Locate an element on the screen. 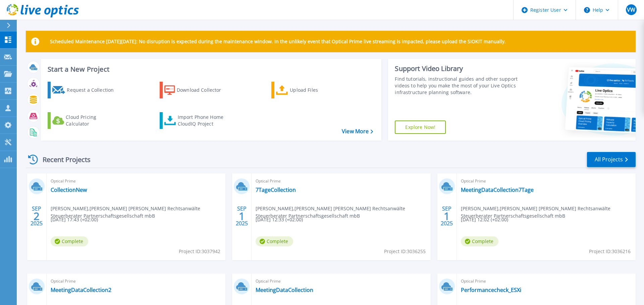 This screenshot has height=305, width=644. div: Upload Files is located at coordinates (317, 90).